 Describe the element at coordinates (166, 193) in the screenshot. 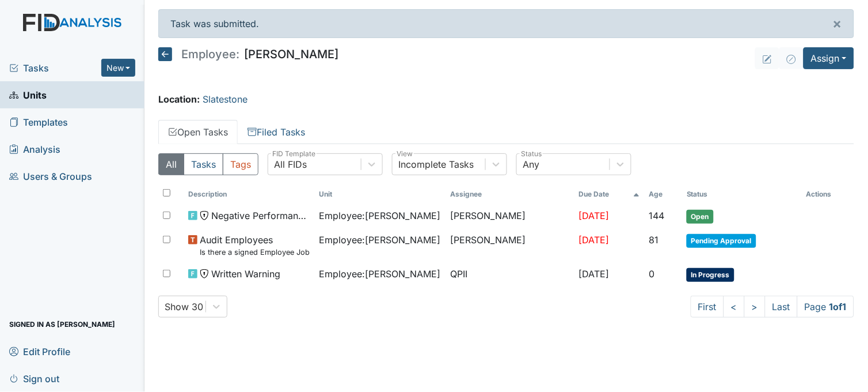

I see `input: Toggle All Rows Selected` at that location.